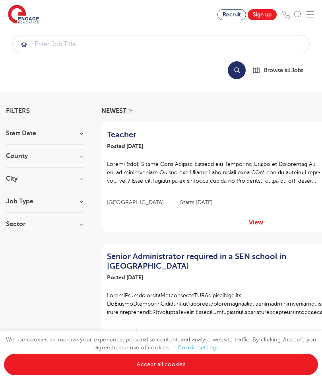  What do you see at coordinates (262, 15) in the screenshot?
I see `a: Sign up` at bounding box center [262, 15].